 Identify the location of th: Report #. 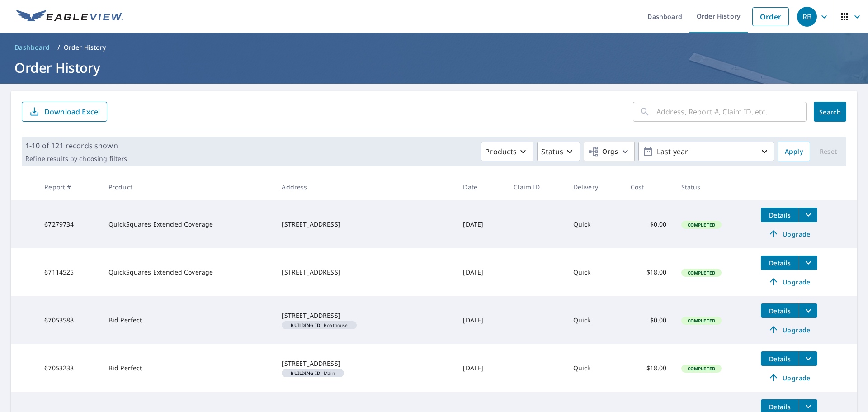
(69, 187).